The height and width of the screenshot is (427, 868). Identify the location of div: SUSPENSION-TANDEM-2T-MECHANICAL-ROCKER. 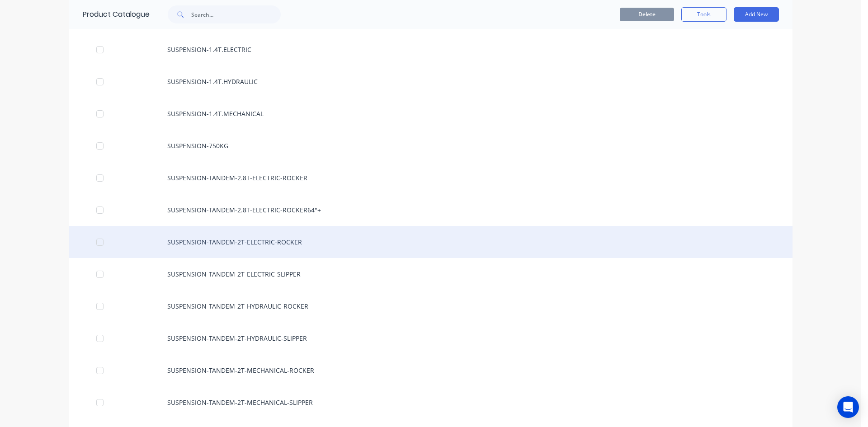
(431, 370).